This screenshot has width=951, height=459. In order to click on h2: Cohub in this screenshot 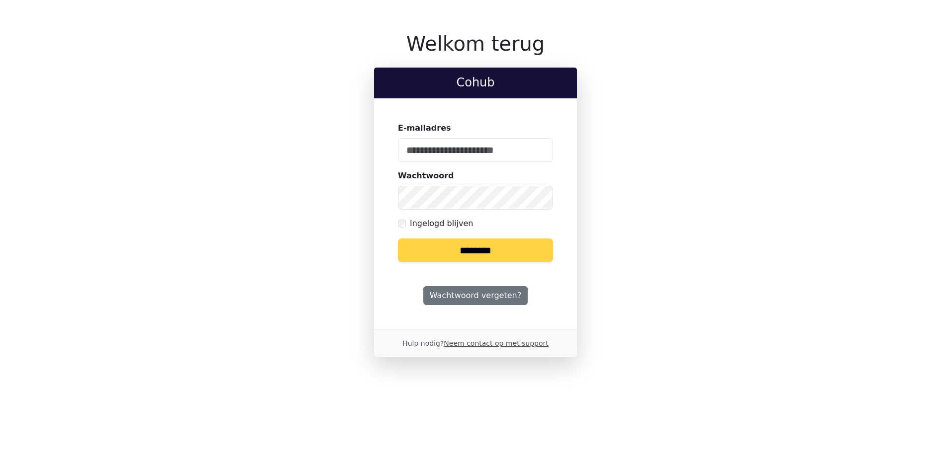, I will do `click(475, 83)`.